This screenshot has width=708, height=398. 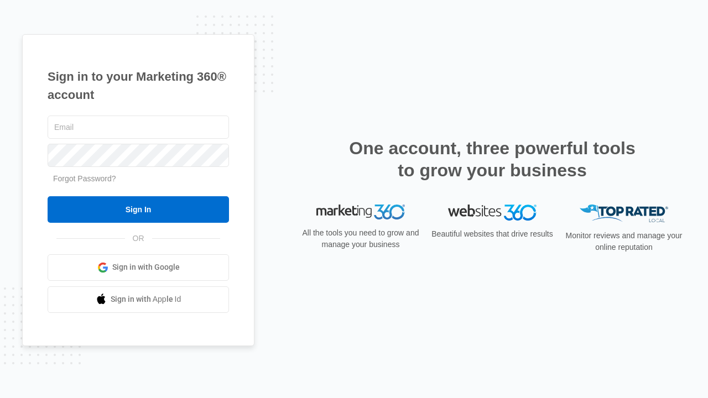 What do you see at coordinates (493, 234) in the screenshot?
I see `p: Beautiful websites that drive results` at bounding box center [493, 234].